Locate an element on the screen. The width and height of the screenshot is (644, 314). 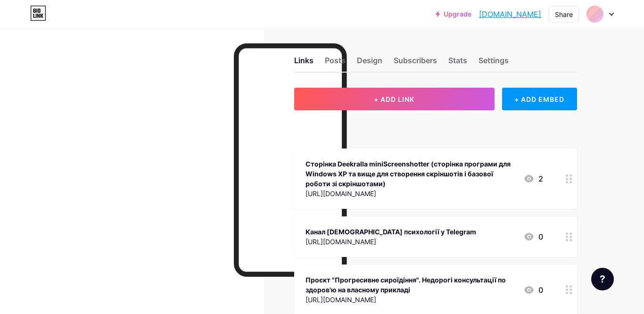
button: + ADD LINK is located at coordinates (394, 99).